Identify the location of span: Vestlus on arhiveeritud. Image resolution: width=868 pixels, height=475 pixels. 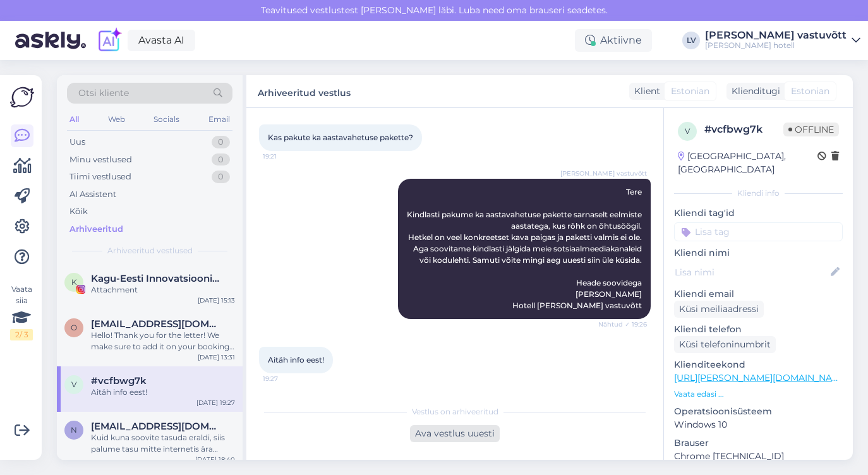
(454, 411).